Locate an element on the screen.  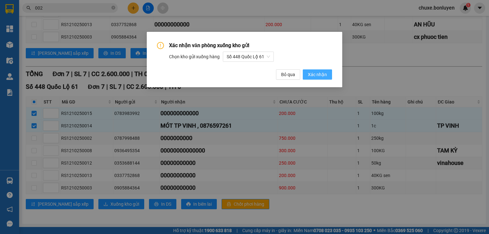
span: Xác nhận is located at coordinates (317, 74).